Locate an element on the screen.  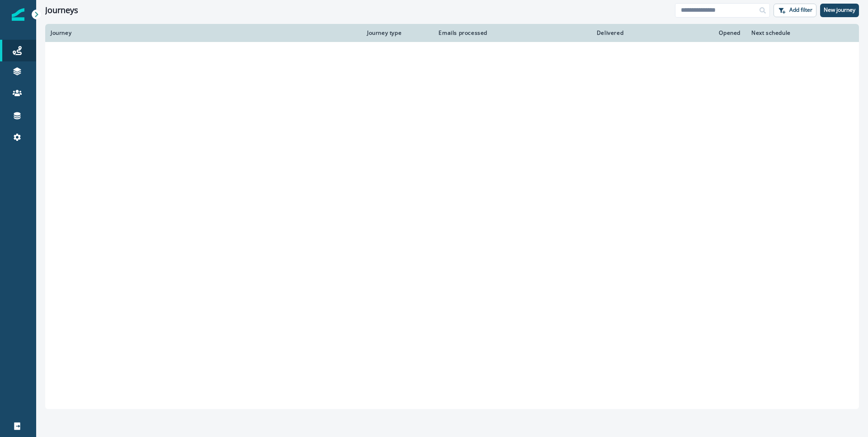
h1: Journeys is located at coordinates (61, 10).